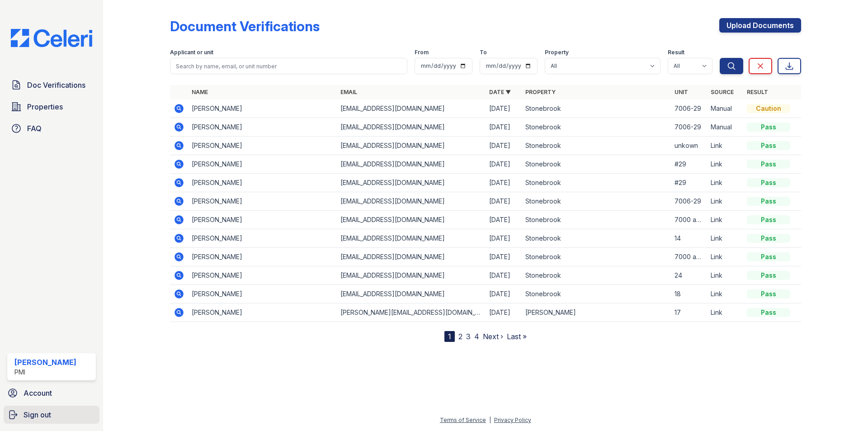  What do you see at coordinates (52, 393) in the screenshot?
I see `a: Account` at bounding box center [52, 393].